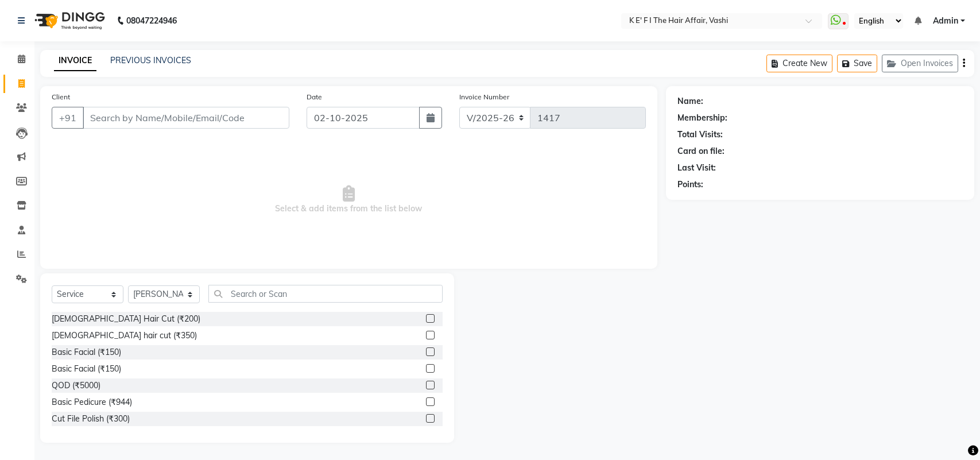 The height and width of the screenshot is (460, 980). What do you see at coordinates (690, 184) in the screenshot?
I see `div: Points:` at bounding box center [690, 184].